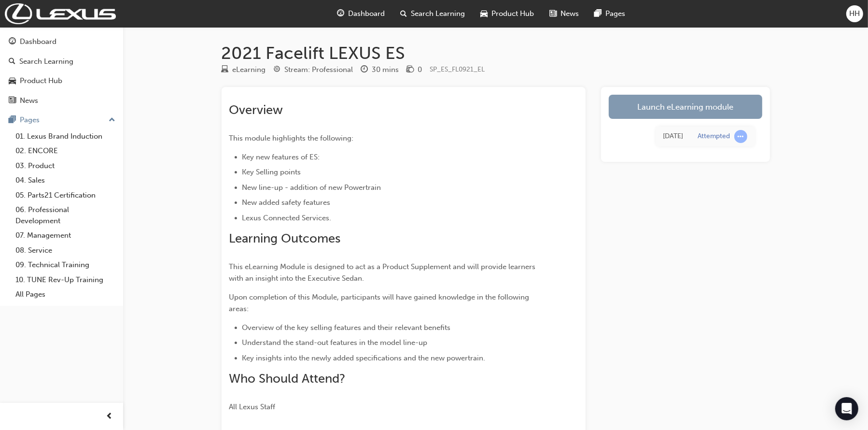 The height and width of the screenshot is (430, 868). I want to click on h1: 2021 Facelift LEXUS ES, so click(496, 53).